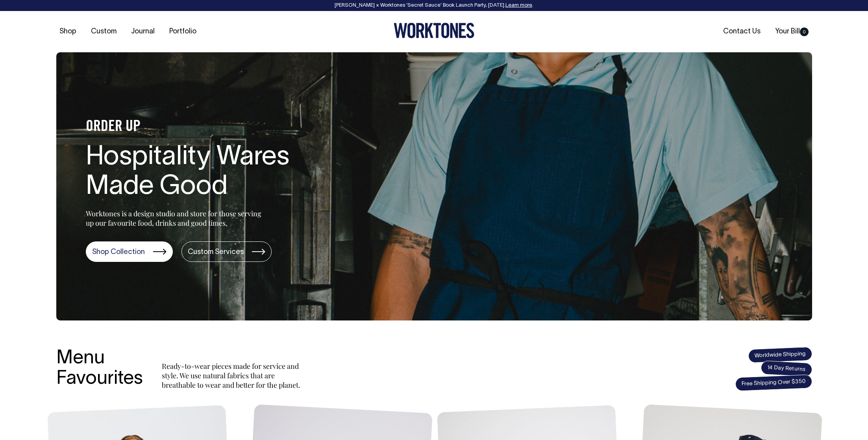 This screenshot has height=440, width=868. Describe the element at coordinates (175, 218) in the screenshot. I see `p: Worktones is a design studio and store for those serving up our favourite food, drinks and good t...` at that location.